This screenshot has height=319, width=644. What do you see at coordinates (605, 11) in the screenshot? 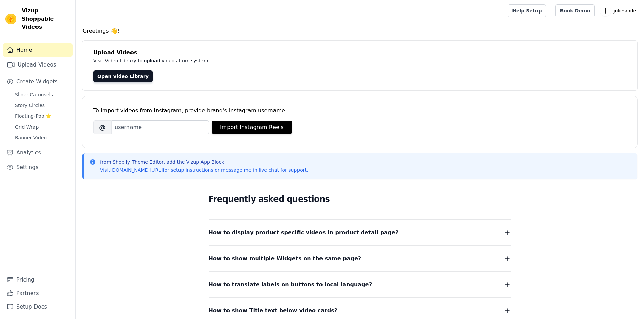
I see `text: J` at bounding box center [605, 11].